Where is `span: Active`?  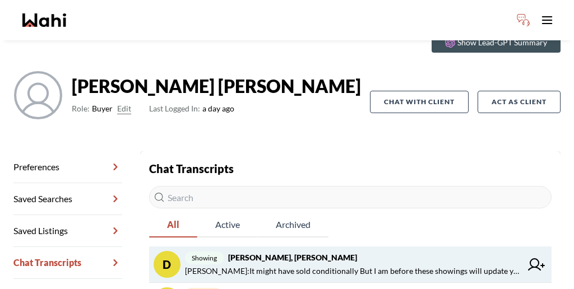
span: Active is located at coordinates (228, 225).